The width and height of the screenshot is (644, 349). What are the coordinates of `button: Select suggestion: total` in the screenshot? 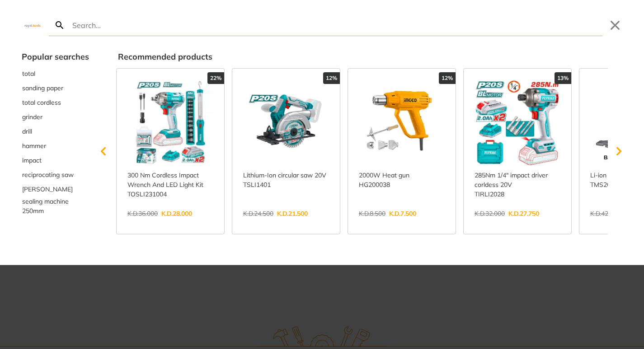 It's located at (55, 74).